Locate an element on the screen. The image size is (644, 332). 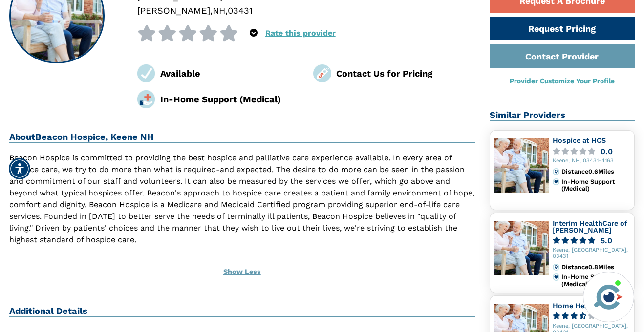
h2: Similar Providers is located at coordinates (562, 116).